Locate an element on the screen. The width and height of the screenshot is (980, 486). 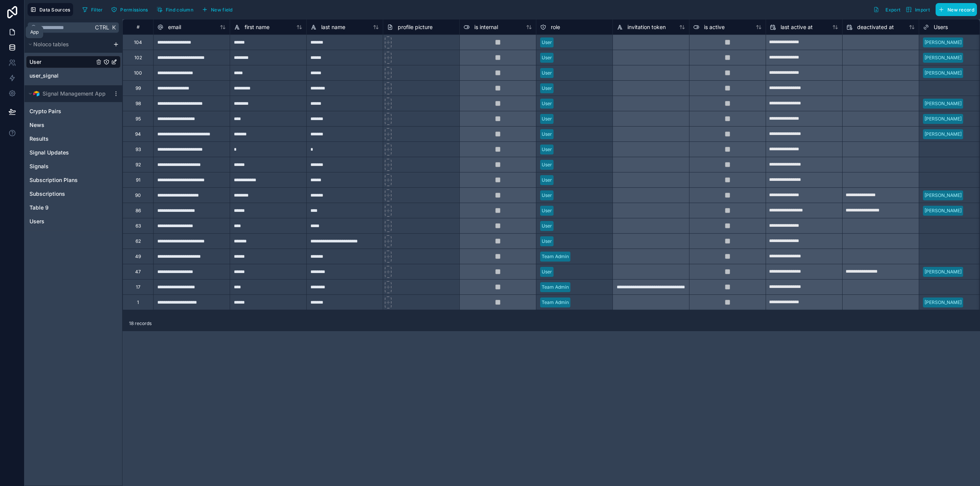
span: New record is located at coordinates (961, 10).